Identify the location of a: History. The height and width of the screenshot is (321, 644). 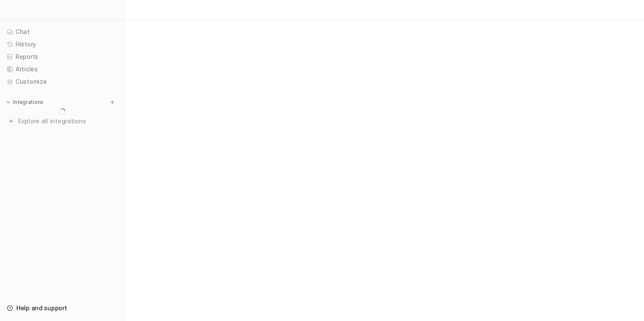
(61, 44).